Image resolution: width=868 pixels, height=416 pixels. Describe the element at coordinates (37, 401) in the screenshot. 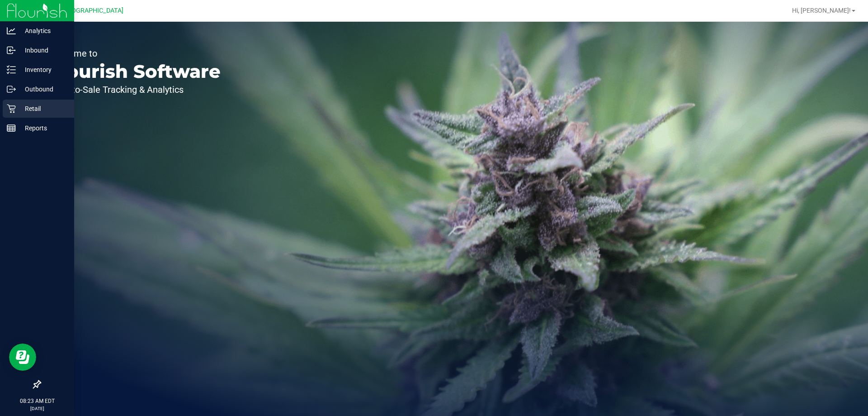

I see `p: 08:23 AM EDT` at that location.